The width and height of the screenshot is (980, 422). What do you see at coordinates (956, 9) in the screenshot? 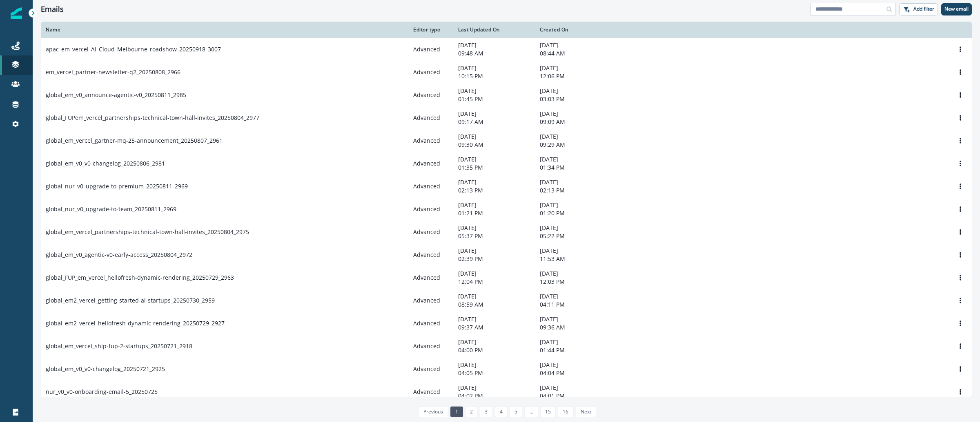
I see `p: New email` at bounding box center [956, 9].